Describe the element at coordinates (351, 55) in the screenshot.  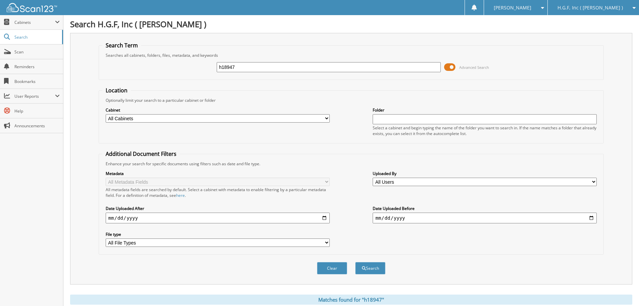
I see `div: Searches all cabinets, folders, files, metadata, and keywords` at that location.